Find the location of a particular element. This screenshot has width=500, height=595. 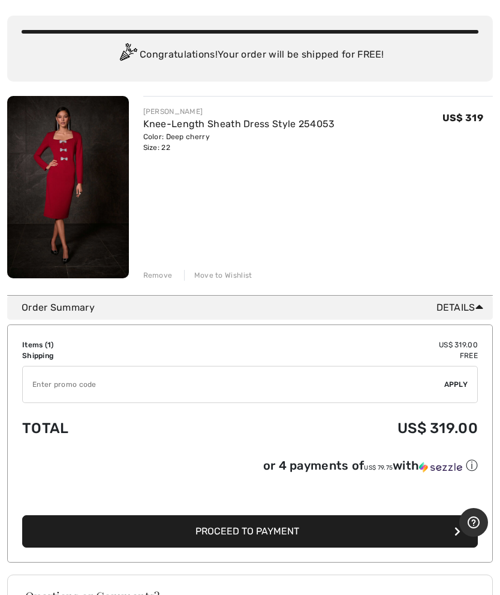

span: Proceed to Payment is located at coordinates (247, 531).